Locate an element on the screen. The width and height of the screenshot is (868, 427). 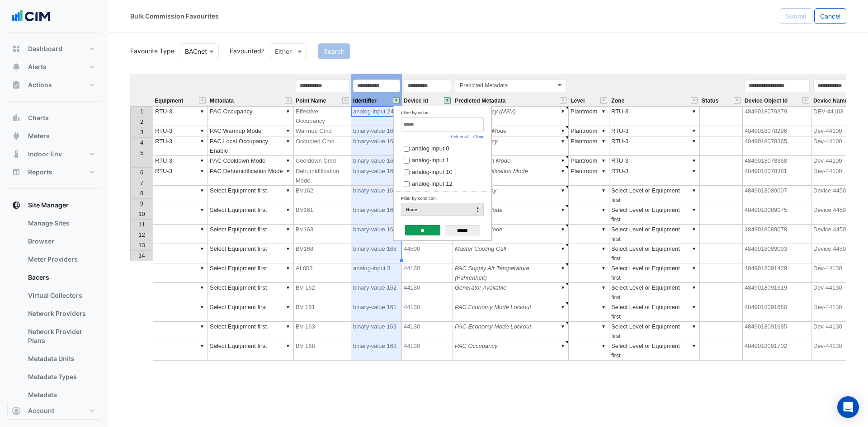
td: 4849018078296 is located at coordinates (777, 131).